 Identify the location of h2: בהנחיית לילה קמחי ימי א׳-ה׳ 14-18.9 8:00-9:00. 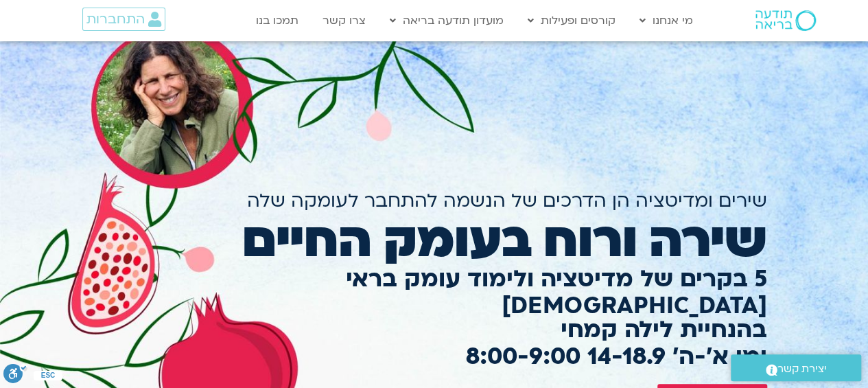
(435, 343).